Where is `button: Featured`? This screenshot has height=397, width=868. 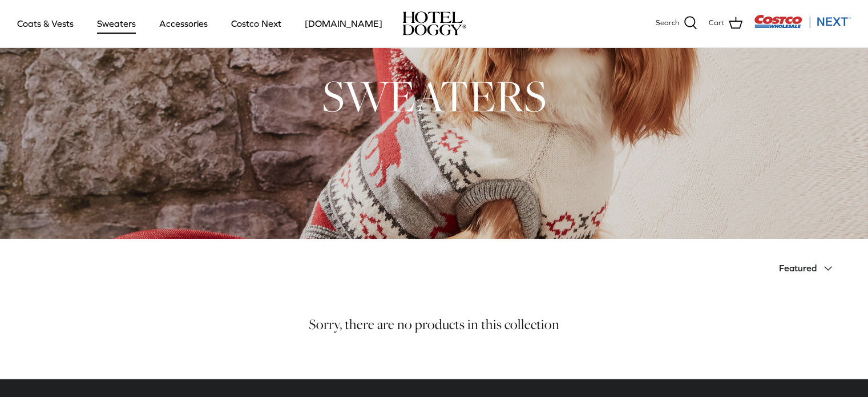 button: Featured is located at coordinates (809, 268).